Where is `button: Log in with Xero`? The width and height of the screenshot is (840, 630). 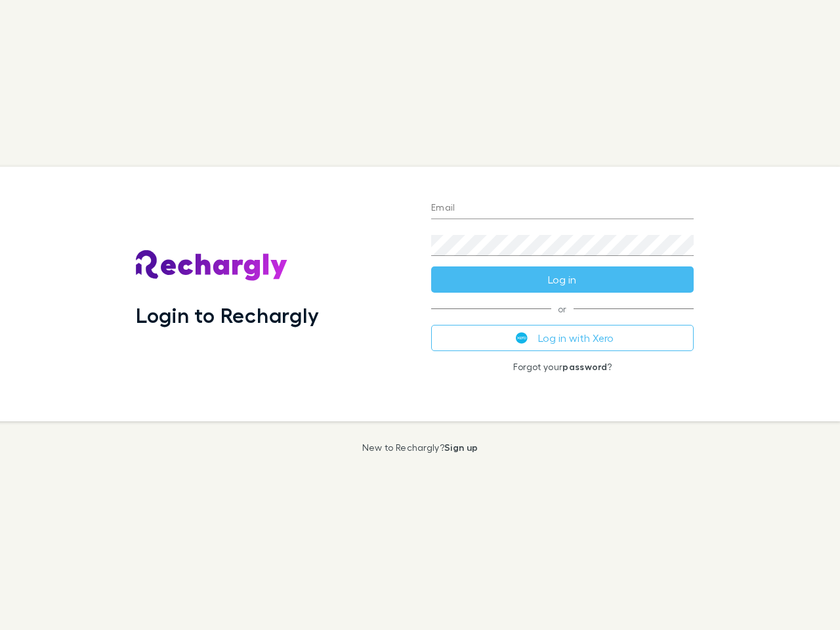
button: Log in with Xero is located at coordinates (562, 338).